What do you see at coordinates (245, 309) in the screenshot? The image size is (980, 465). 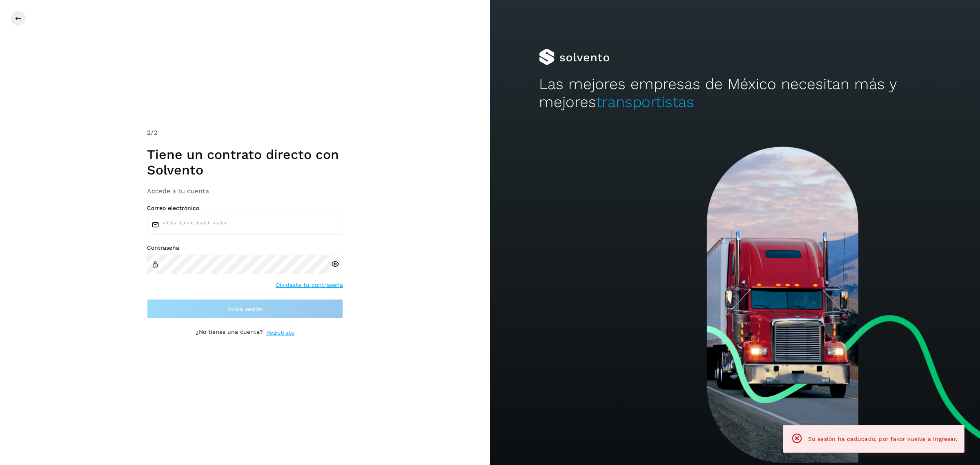 I see `button: Inicia sesión` at bounding box center [245, 309].